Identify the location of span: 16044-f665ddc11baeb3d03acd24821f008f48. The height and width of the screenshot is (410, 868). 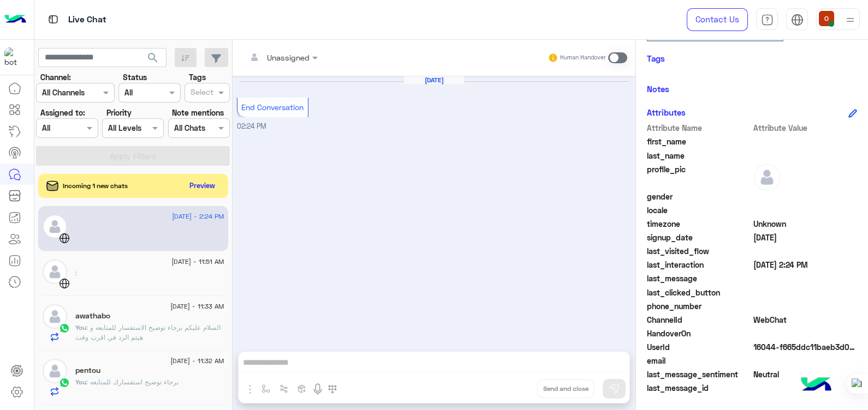
(805, 347).